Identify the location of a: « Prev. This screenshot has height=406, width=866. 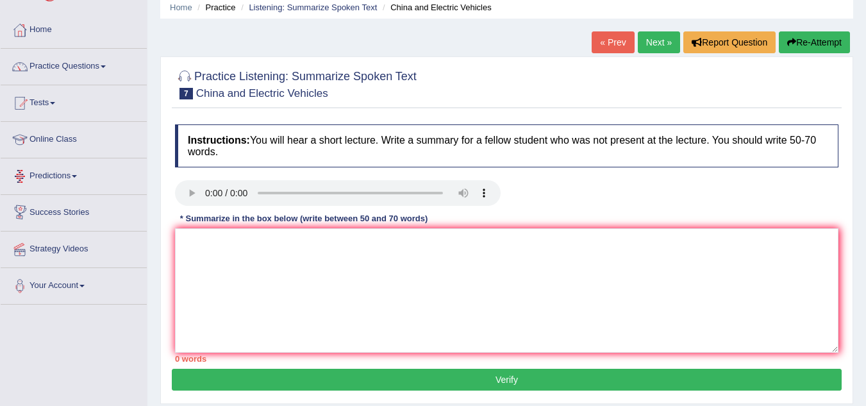
(613, 42).